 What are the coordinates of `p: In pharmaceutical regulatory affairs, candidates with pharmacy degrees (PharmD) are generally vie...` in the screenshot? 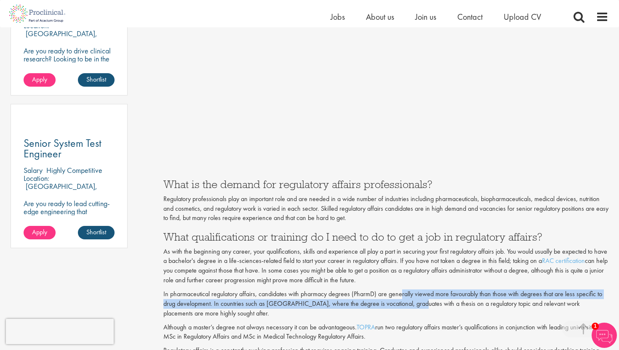 It's located at (386, 304).